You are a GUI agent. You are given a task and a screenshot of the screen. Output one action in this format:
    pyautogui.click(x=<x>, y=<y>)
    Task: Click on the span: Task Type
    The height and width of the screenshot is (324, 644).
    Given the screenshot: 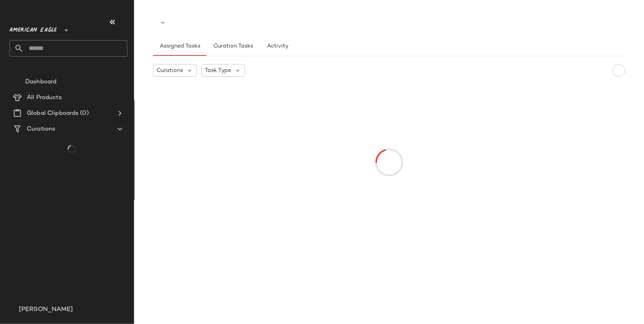 What is the action you would take?
    pyautogui.click(x=218, y=70)
    